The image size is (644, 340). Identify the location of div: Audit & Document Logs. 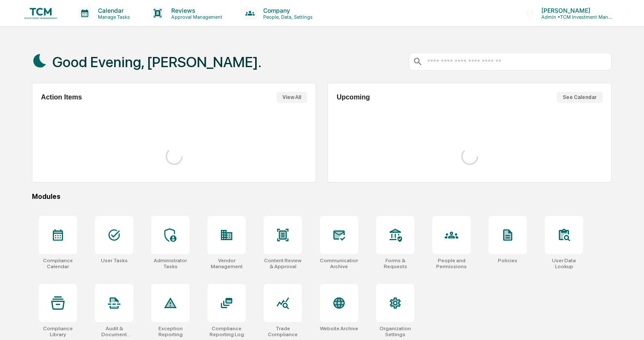
(114, 332).